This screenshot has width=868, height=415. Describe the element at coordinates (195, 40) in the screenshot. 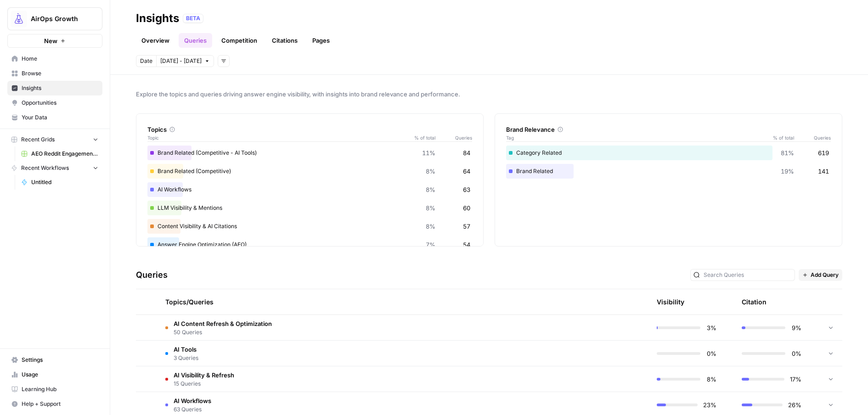

I see `a: Queries` at that location.